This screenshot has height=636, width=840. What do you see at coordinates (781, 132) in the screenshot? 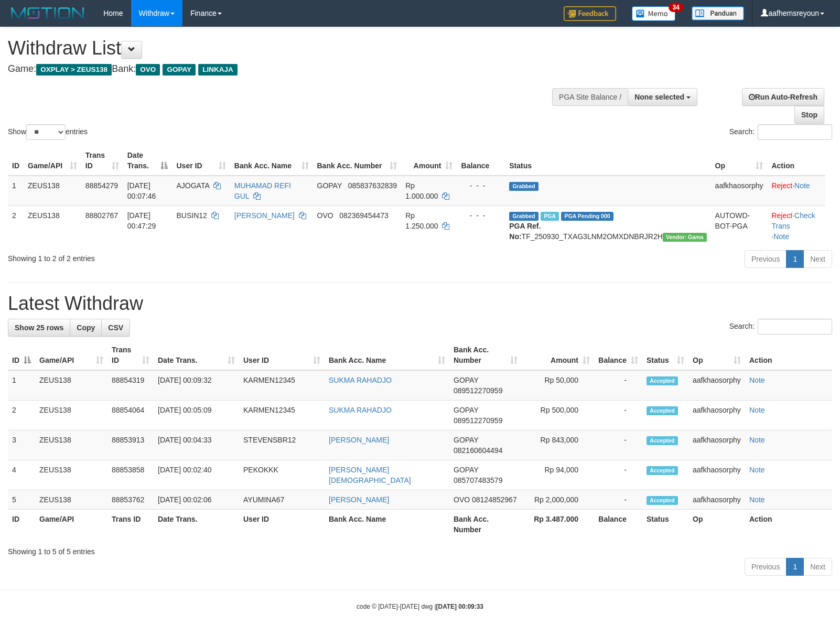
I see `label: Search:` at bounding box center [781, 132].